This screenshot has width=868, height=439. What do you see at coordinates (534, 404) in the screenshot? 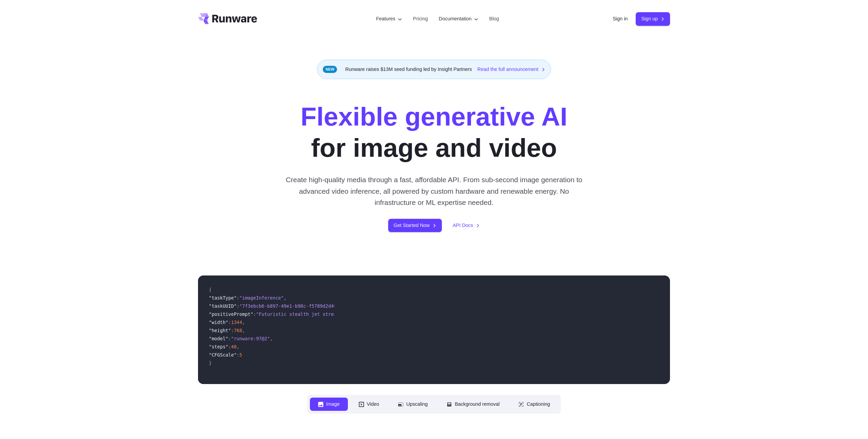
I see `button: Captioning` at bounding box center [534, 404].